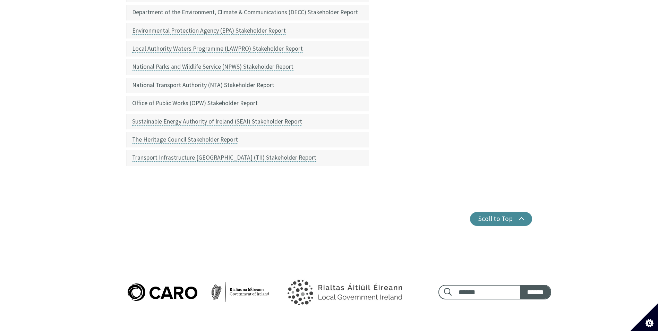 The width and height of the screenshot is (658, 331). Describe the element at coordinates (217, 121) in the screenshot. I see `a: Sustainable Energy Authority of Ireland (SEAI) Stakeholder Report` at that location.